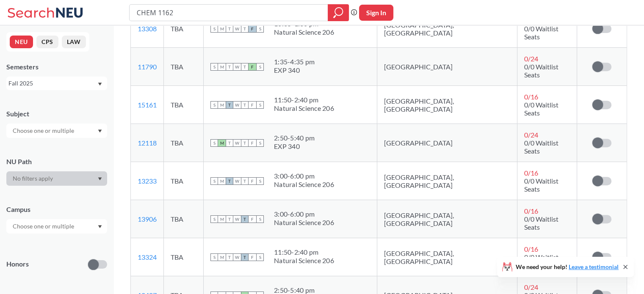 This screenshot has height=294, width=644. Describe the element at coordinates (56, 83) in the screenshot. I see `div: Fall 2025Dropdown arrow` at that location.